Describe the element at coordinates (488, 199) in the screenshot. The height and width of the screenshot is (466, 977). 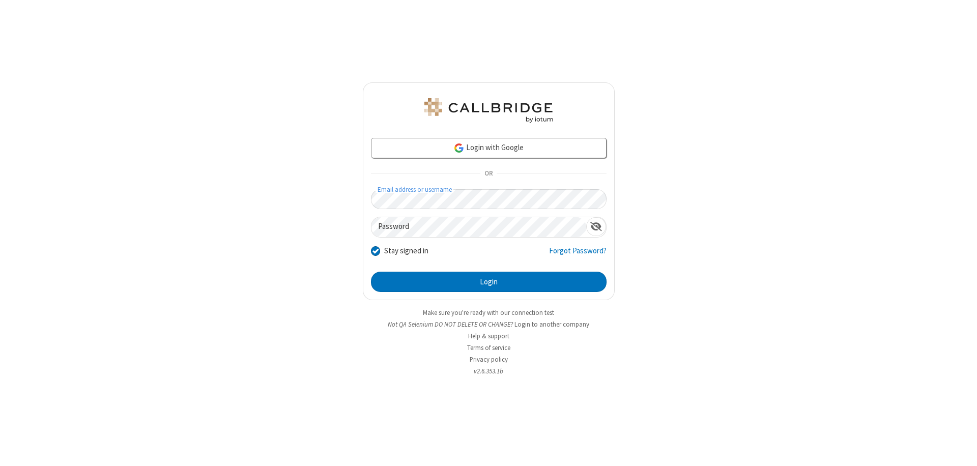
I see `input: Email address or username` at that location.